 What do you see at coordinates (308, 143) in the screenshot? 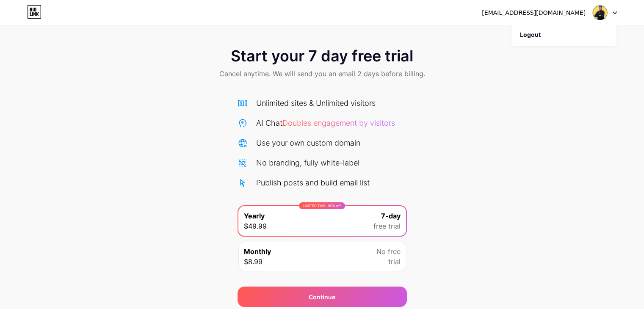
I see `div: Use your own custom domain` at bounding box center [308, 143].